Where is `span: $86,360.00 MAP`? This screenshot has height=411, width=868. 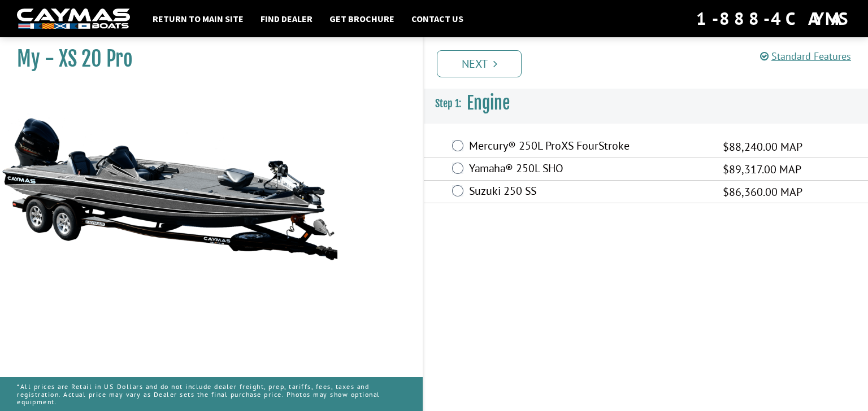 span: $86,360.00 MAP is located at coordinates (762, 192).